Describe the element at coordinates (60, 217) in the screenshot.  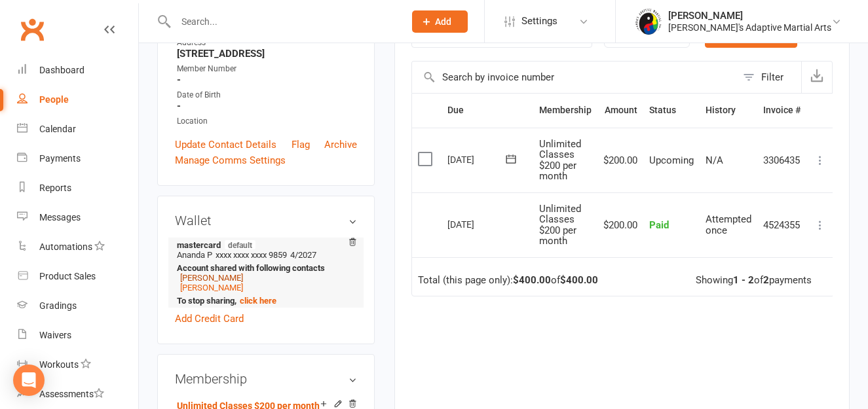
I see `div: Messages` at that location.